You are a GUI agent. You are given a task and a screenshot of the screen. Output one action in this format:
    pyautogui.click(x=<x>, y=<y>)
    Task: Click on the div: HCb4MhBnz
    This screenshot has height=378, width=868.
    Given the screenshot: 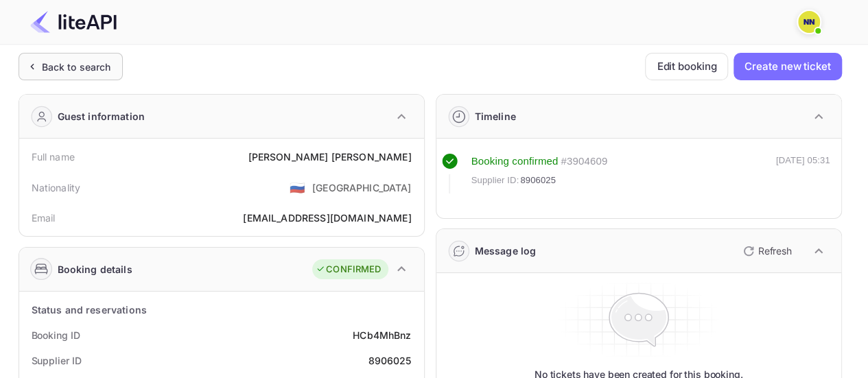 What is the action you would take?
    pyautogui.click(x=382, y=335)
    